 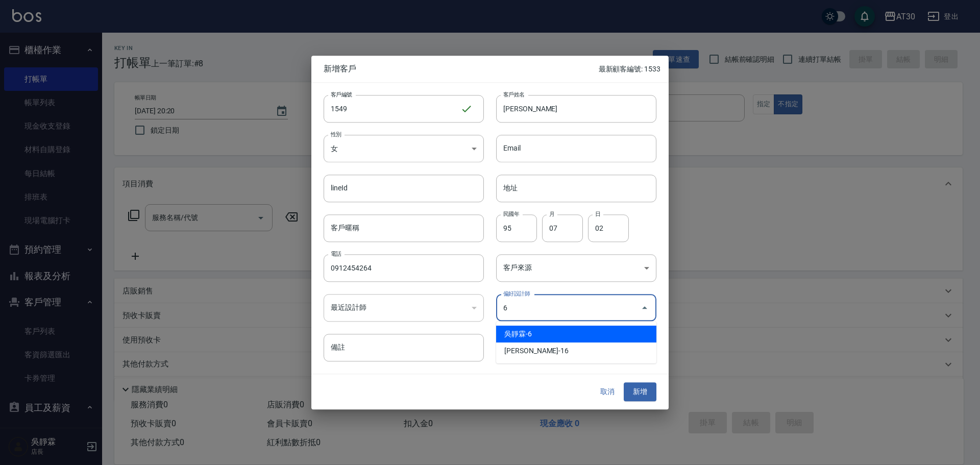 I want to click on label: 客戶姓名, so click(x=514, y=94).